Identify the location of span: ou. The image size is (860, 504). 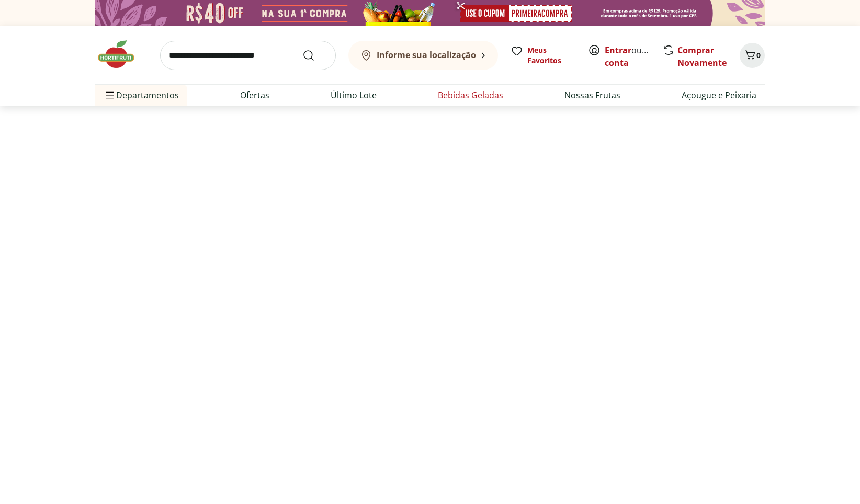
(628, 56).